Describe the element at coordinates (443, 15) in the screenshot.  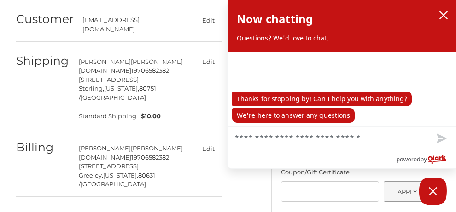
I see `button: close chatbox` at that location.